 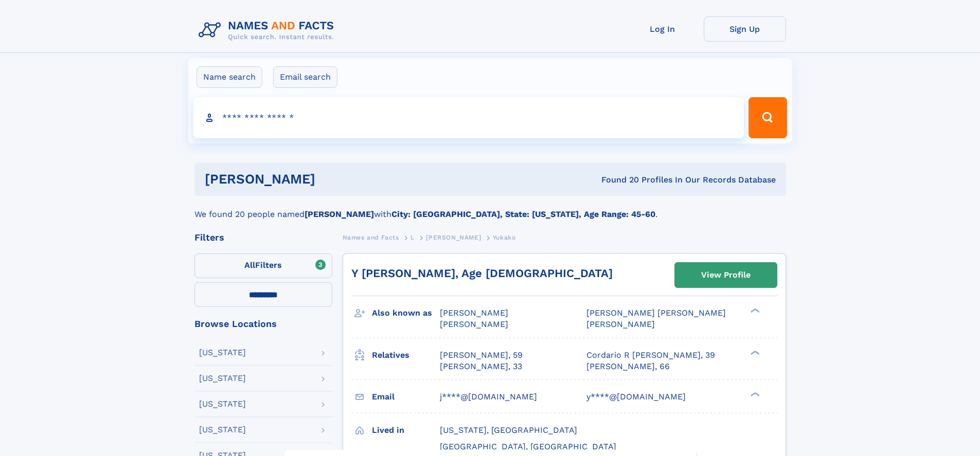 What do you see at coordinates (371, 237) in the screenshot?
I see `a: Names and Facts` at bounding box center [371, 237].